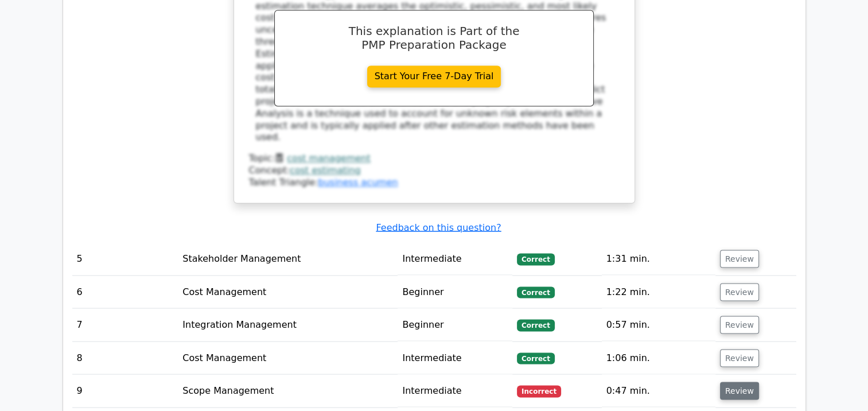  Describe the element at coordinates (434, 170) in the screenshot. I see `div: Concept:` at that location.